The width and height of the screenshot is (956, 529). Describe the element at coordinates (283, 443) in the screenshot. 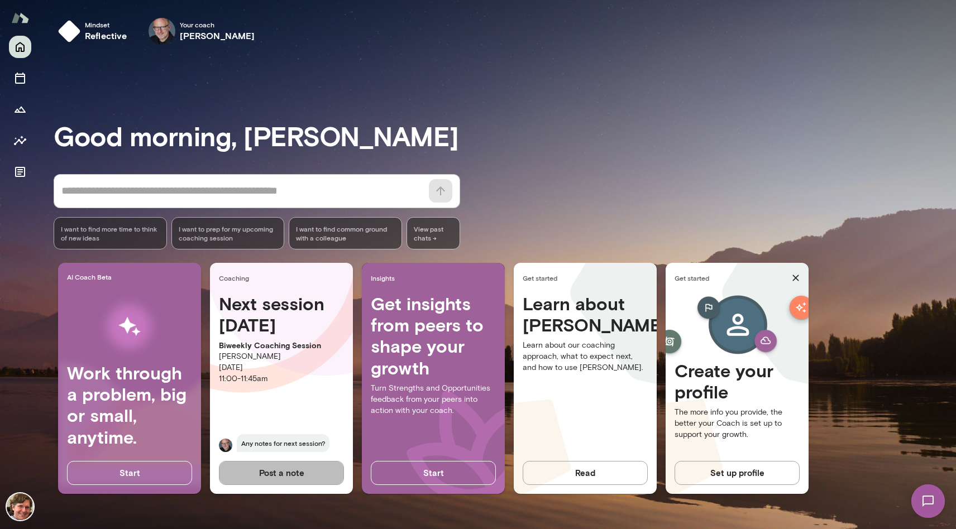

I see `span: Any notes for next session?` at that location.